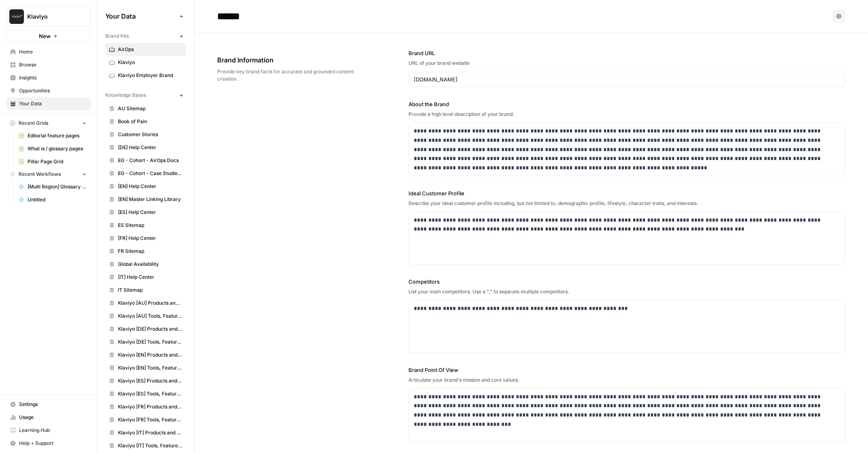 This screenshot has height=453, width=868. Describe the element at coordinates (627, 203) in the screenshot. I see `div: Describe your ideal customer profile including, but not limited to, demographic profile, lifestyl...` at that location.